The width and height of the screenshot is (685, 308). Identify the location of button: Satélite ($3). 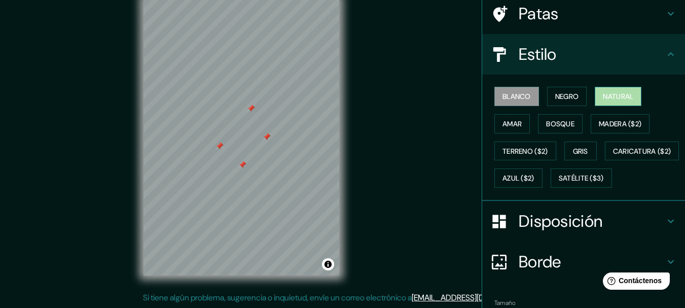
(581, 178).